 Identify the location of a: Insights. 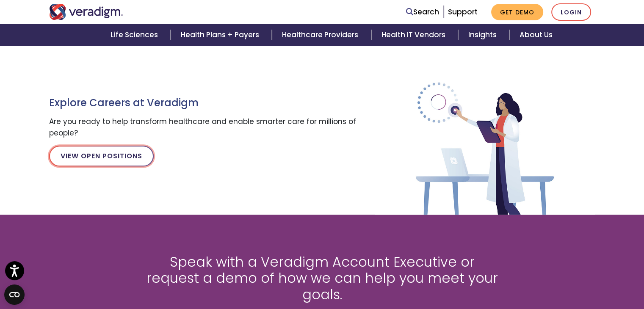
(484, 35).